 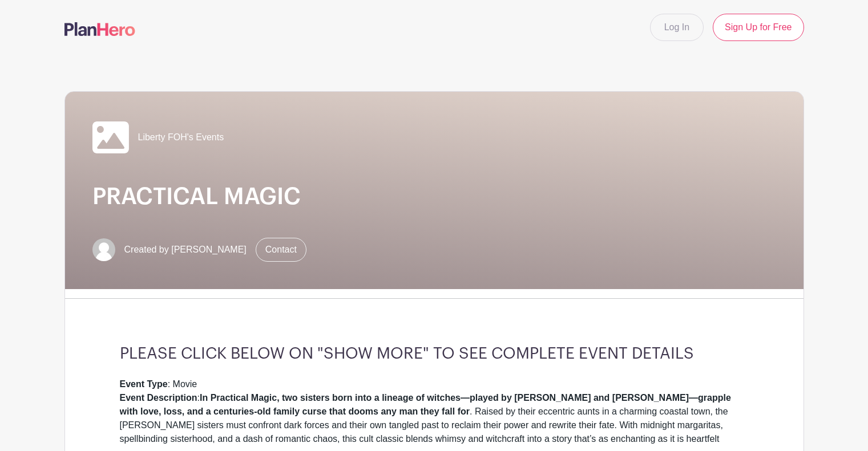 What do you see at coordinates (281, 250) in the screenshot?
I see `a: Contact` at bounding box center [281, 250].